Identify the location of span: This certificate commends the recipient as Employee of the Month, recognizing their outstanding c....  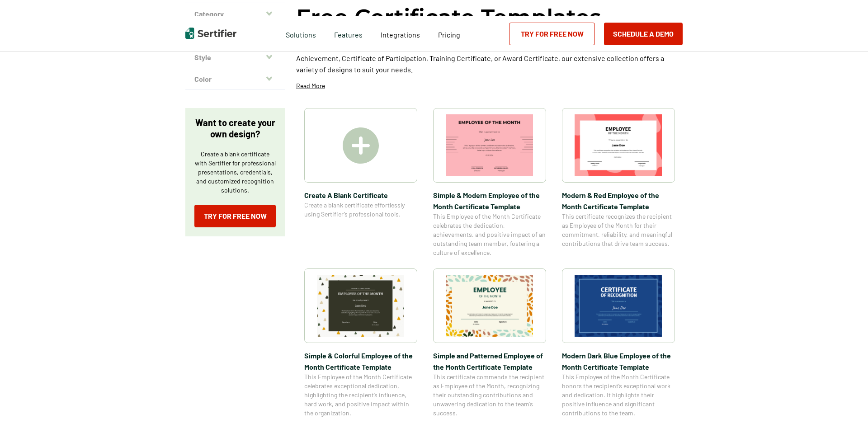
(489, 395).